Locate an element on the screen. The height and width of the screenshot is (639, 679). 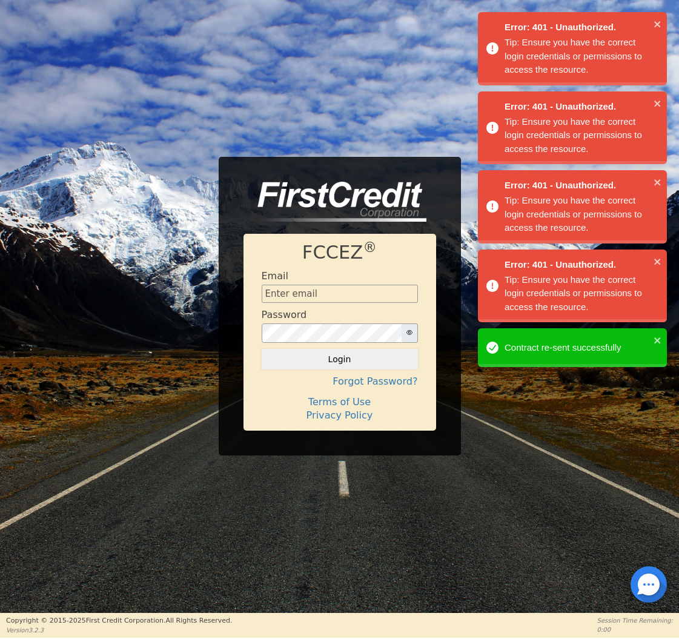
h1: FCCEZ is located at coordinates (340, 253).